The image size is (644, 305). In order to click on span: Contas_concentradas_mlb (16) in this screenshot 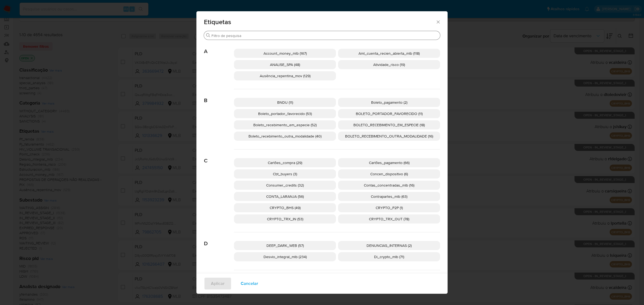, I will do `click(389, 185)`.